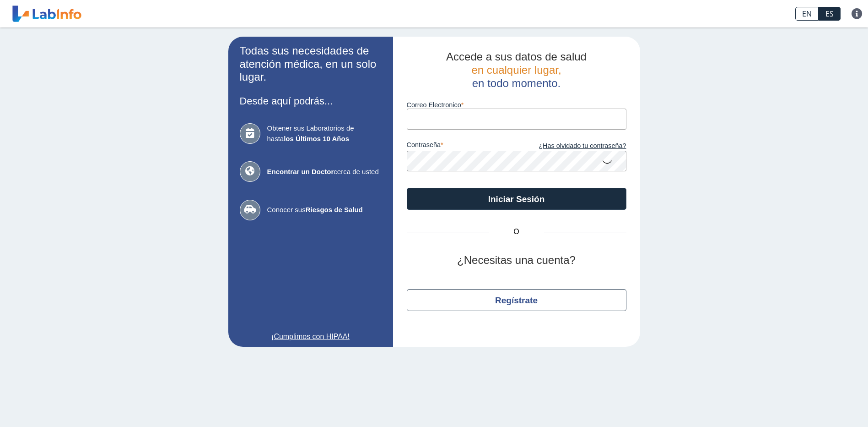 The height and width of the screenshot is (427, 868). I want to click on button: Iniciar Sesión, so click(517, 198).